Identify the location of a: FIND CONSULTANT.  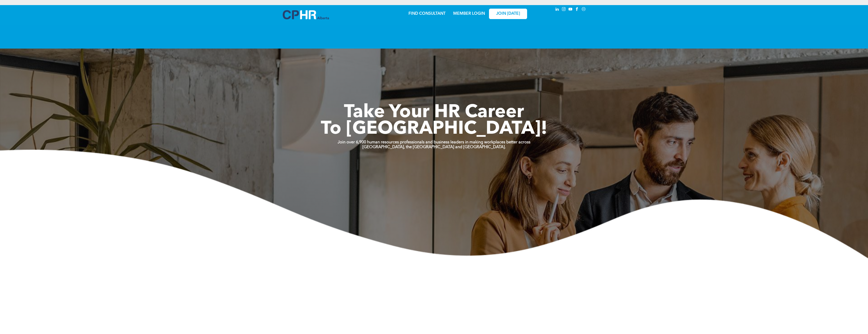
(427, 14).